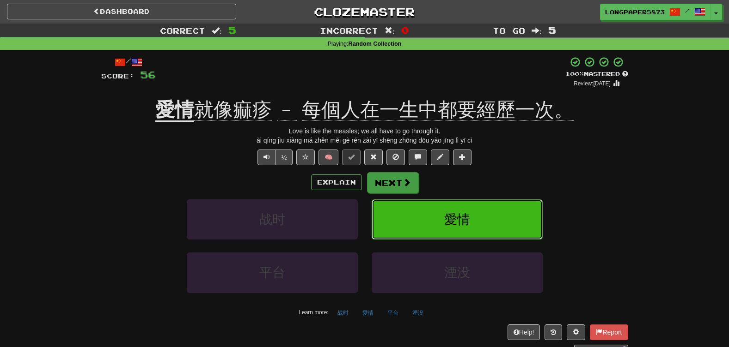  I want to click on button: Next, so click(393, 183).